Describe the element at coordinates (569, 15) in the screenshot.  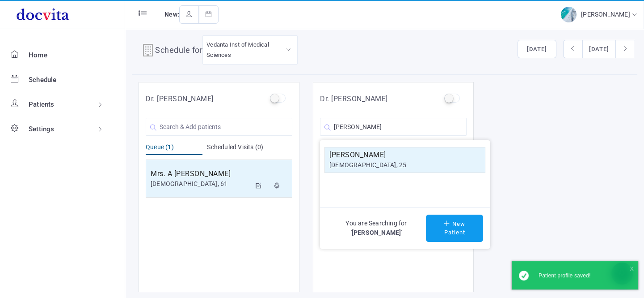
I see `img: img-2.jpg` at that location.